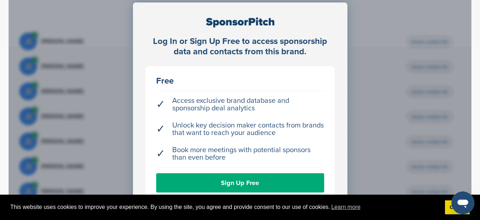 This screenshot has width=480, height=220. Describe the element at coordinates (240, 129) in the screenshot. I see `li: Unlock key decision maker contacts from brands that want to reach your audience` at that location.